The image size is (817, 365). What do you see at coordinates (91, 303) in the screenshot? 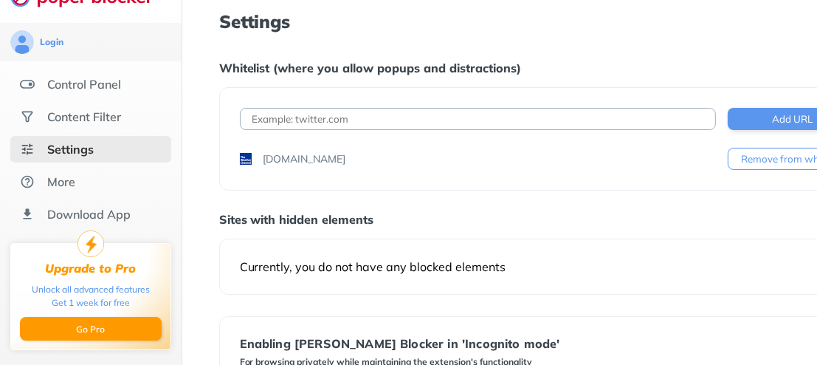
I see `div: Get 1 week for free` at bounding box center [91, 303].